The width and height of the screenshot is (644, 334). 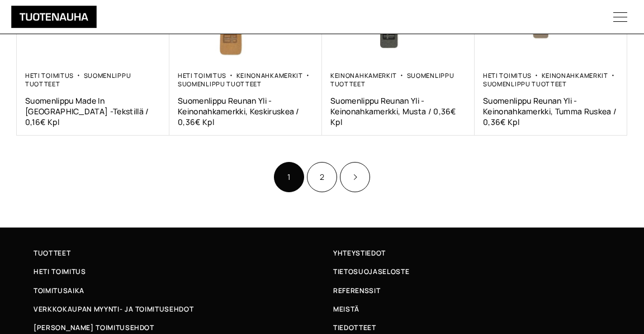 I want to click on span: Referenssit, so click(x=357, y=290).